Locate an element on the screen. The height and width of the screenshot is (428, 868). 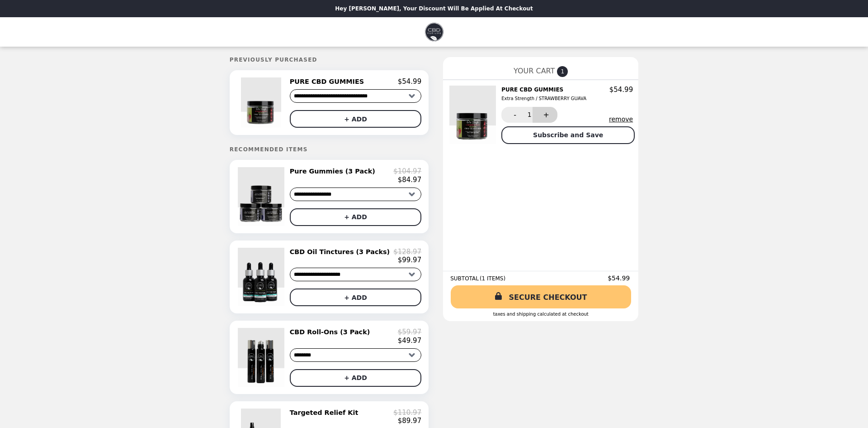
p: $89.97 is located at coordinates (409, 420).